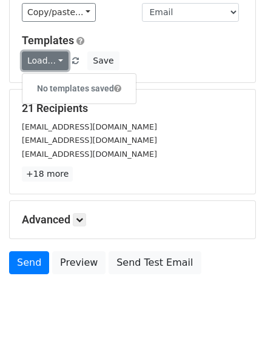 The image size is (265, 339). Describe the element at coordinates (132, 220) in the screenshot. I see `h5: Advanced` at that location.